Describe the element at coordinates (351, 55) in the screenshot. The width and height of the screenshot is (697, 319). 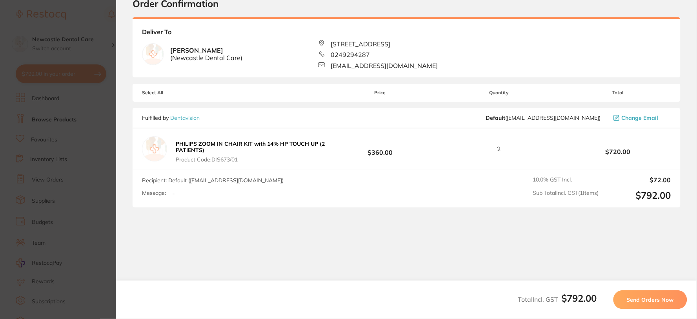
I see `span: 0249294287` at that location.